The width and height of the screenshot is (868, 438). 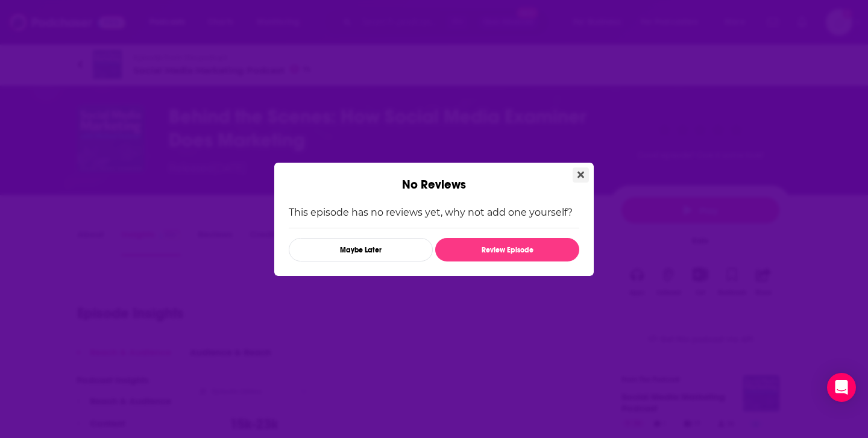 What do you see at coordinates (581, 175) in the screenshot?
I see `button: Close` at bounding box center [581, 175].